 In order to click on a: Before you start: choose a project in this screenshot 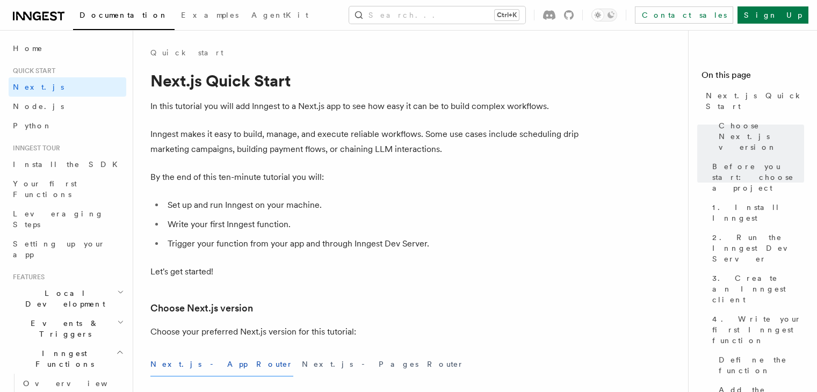, I will do `click(755, 177)`.